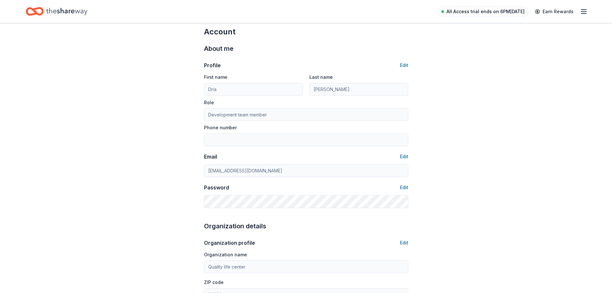  Describe the element at coordinates (321, 77) in the screenshot. I see `label: Last name` at that location.